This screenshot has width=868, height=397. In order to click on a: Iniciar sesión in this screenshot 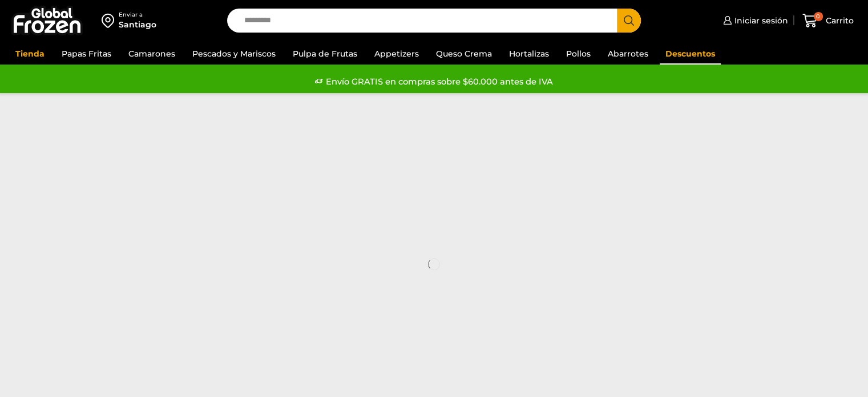, I will do `click(754, 20)`.